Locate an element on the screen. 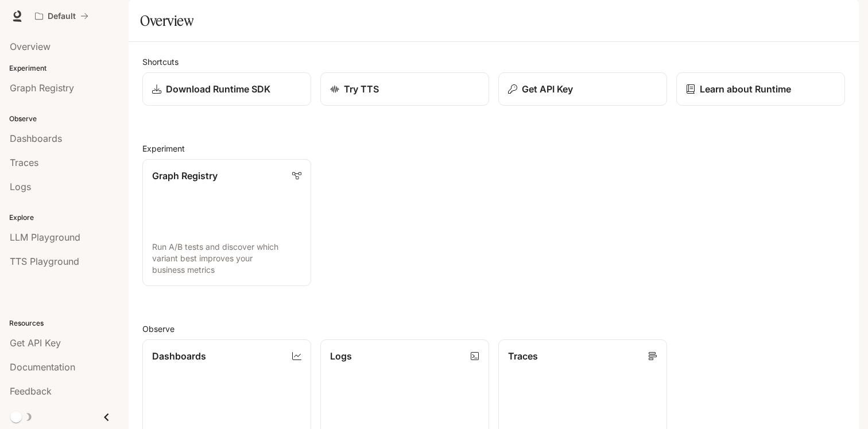  p: Learn about Runtime is located at coordinates (745, 89).